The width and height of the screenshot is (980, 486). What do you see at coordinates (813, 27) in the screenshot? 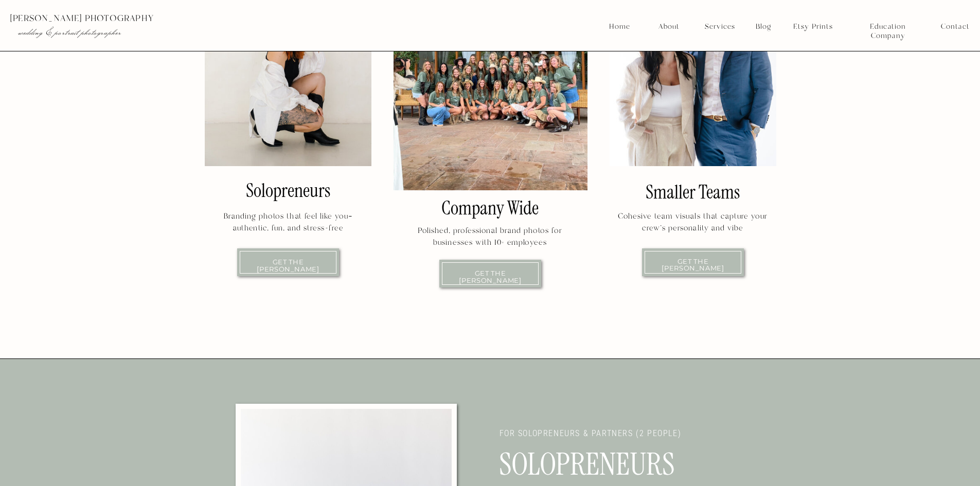
I see `a: Etsy Prints` at bounding box center [813, 27].